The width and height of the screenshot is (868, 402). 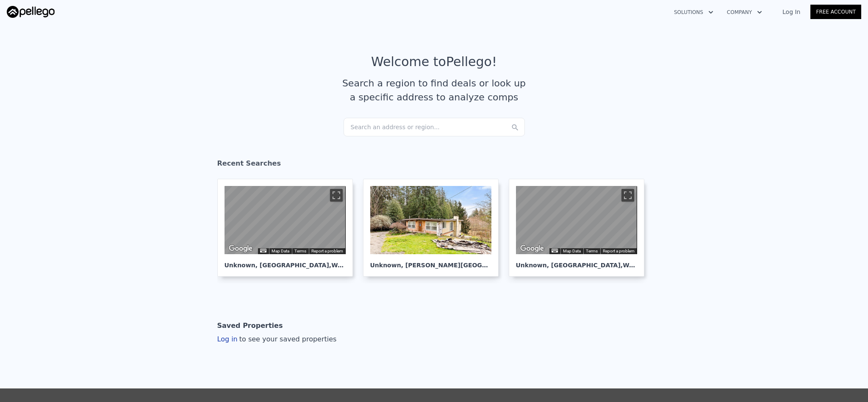 What do you see at coordinates (287, 338) in the screenshot?
I see `span: to see your saved properties` at bounding box center [287, 338].